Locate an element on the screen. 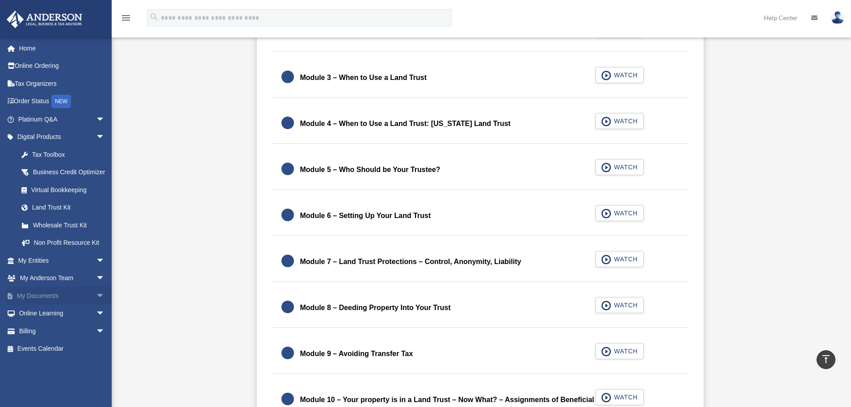 The width and height of the screenshot is (851, 407). a: Order StatusNEW is located at coordinates (62, 101).